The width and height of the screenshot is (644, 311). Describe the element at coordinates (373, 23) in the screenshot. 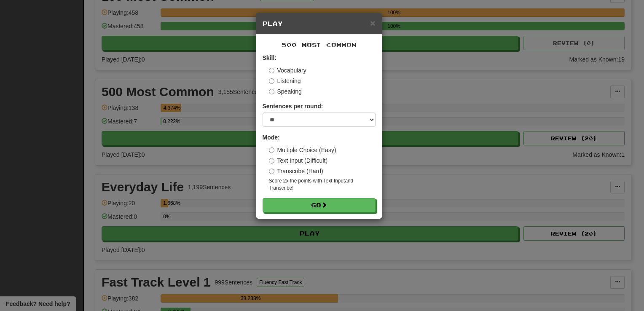

I see `button: Close` at that location.